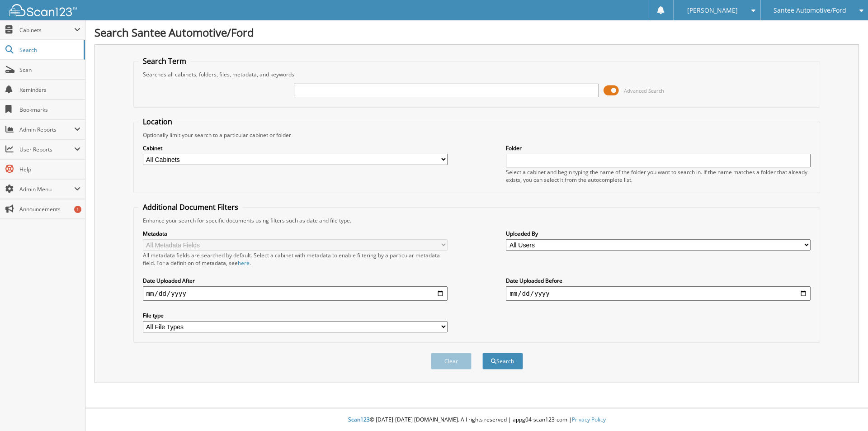 The height and width of the screenshot is (431, 868). What do you see at coordinates (658, 280) in the screenshot?
I see `label: Date Uploaded Before` at bounding box center [658, 280].